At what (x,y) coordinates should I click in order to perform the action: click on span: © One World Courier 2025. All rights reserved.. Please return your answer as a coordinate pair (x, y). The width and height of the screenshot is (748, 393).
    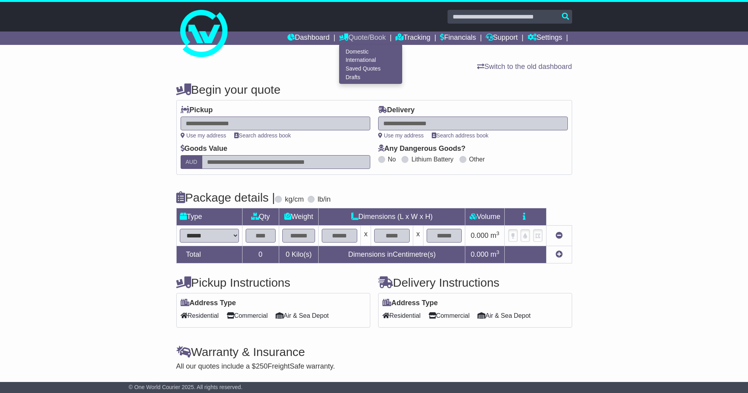
    Looking at the image, I should click on (185, 388).